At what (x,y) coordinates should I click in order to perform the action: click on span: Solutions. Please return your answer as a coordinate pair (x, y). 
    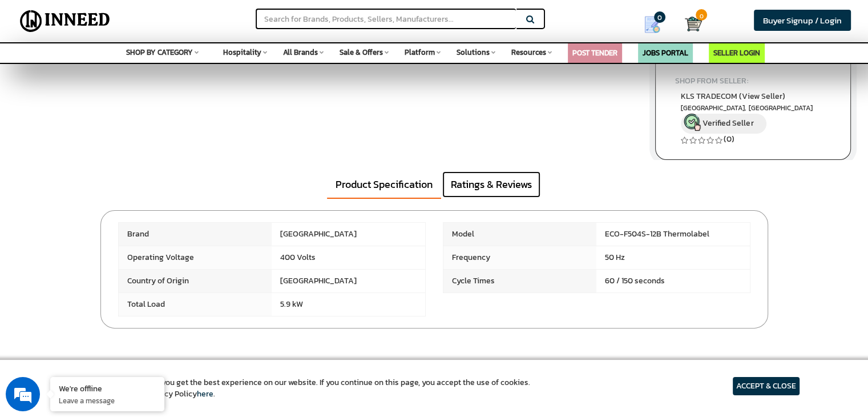
    Looking at the image, I should click on (473, 52).